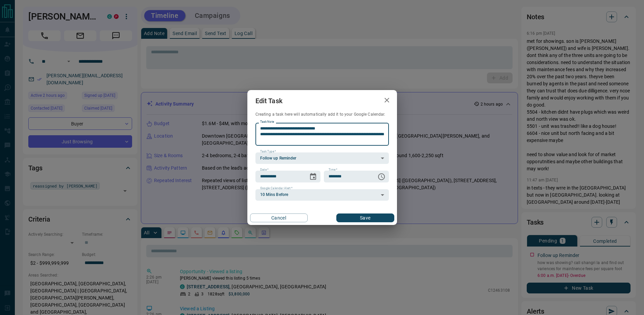 The width and height of the screenshot is (644, 315). I want to click on button: Cancel, so click(279, 218).